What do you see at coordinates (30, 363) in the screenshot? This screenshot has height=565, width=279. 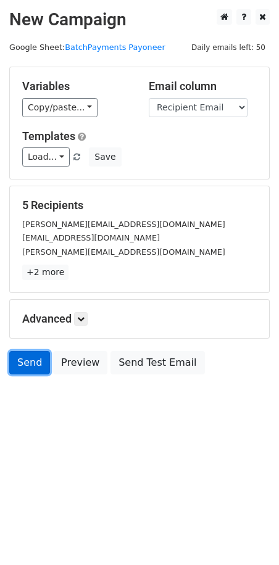 I see `a: Send` at bounding box center [30, 363].